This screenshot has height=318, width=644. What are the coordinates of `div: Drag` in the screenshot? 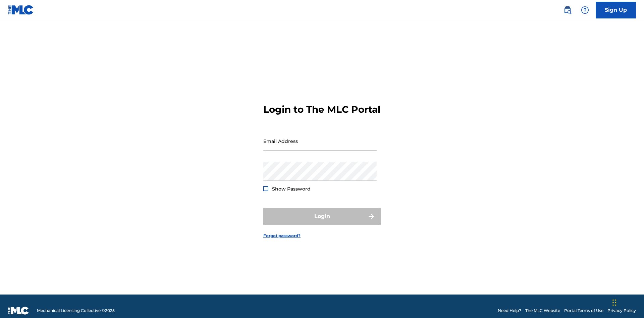 It's located at (614, 303).